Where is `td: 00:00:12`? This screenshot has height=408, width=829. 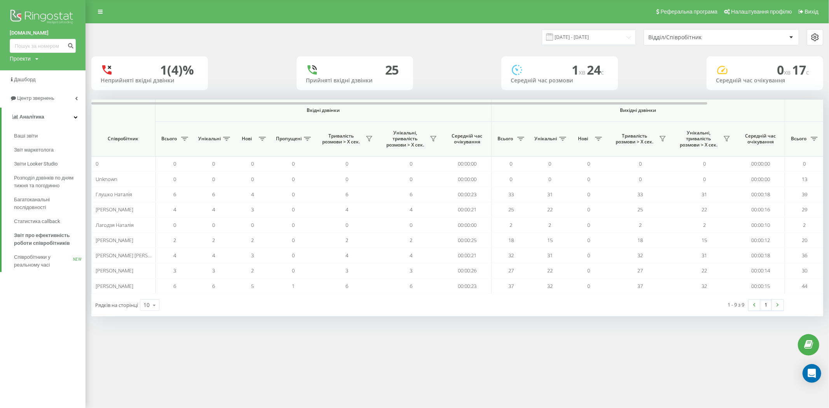
td: 00:00:12 is located at coordinates (760, 240).